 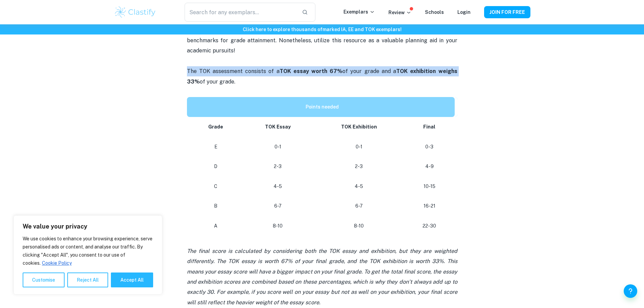 I want to click on p: We value your privacy, so click(x=88, y=227).